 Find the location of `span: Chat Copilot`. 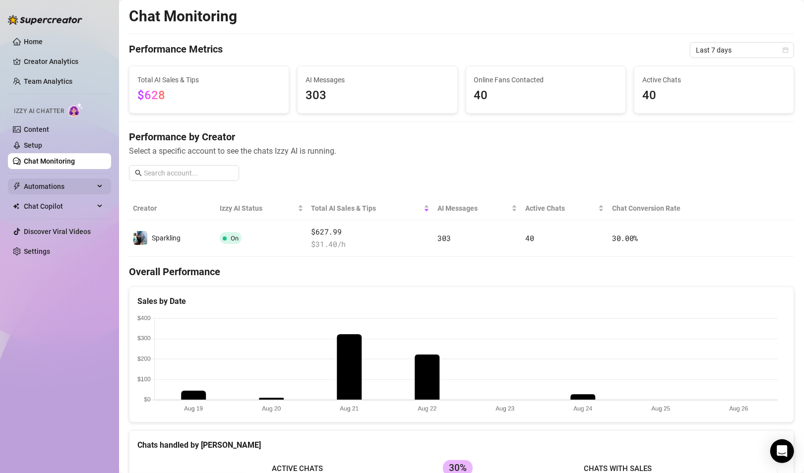

span: Chat Copilot is located at coordinates (59, 206).